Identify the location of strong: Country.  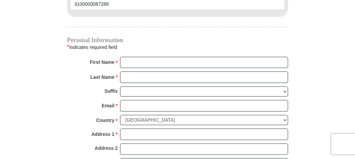
(105, 120).